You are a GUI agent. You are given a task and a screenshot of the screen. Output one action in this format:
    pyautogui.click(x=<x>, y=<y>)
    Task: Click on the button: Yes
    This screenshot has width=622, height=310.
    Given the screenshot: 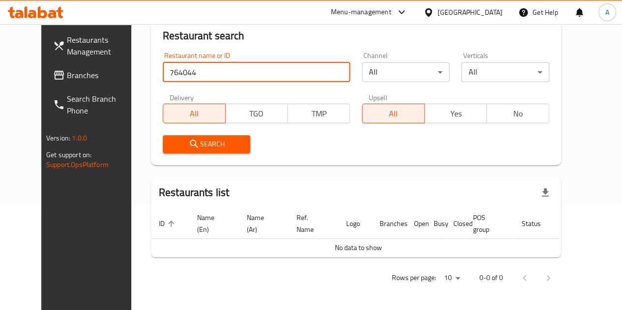 What is the action you would take?
    pyautogui.click(x=456, y=114)
    